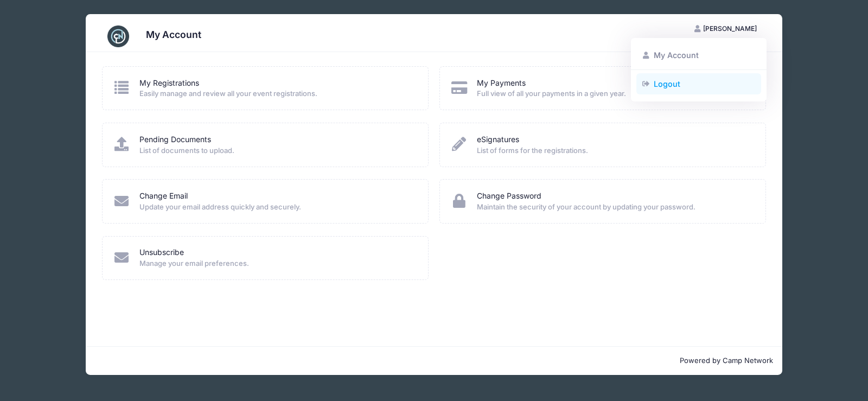 Image resolution: width=868 pixels, height=401 pixels. I want to click on a: eSignatures, so click(498, 139).